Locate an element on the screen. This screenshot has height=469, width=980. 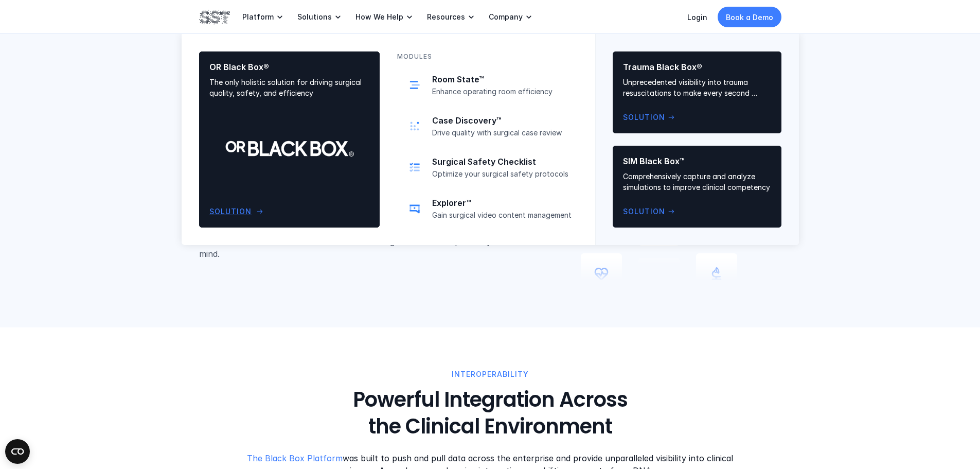
img: schedule icon is located at coordinates (415, 85).